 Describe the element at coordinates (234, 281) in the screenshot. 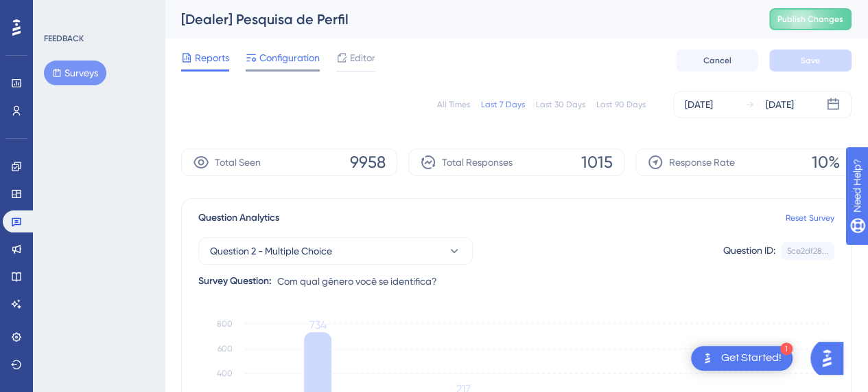

I see `div: Survey Question:` at that location.